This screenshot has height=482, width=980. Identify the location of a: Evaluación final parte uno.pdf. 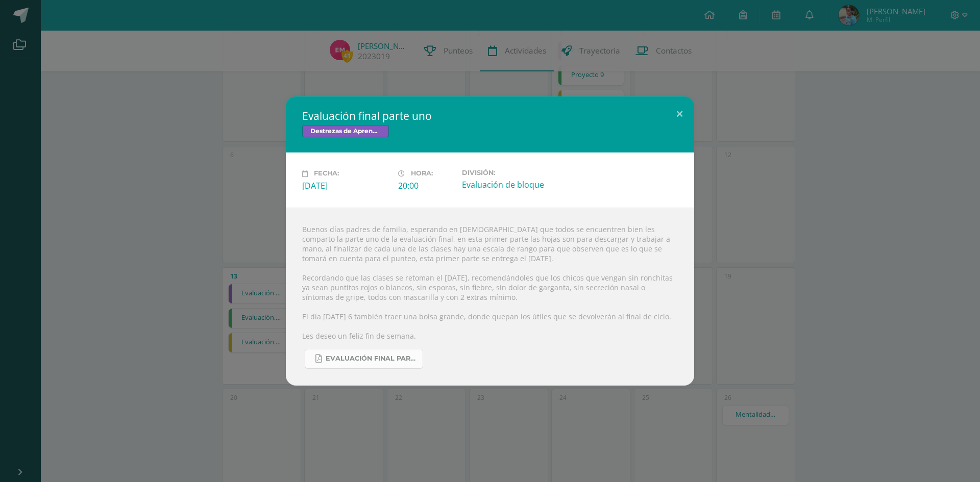
(364, 358).